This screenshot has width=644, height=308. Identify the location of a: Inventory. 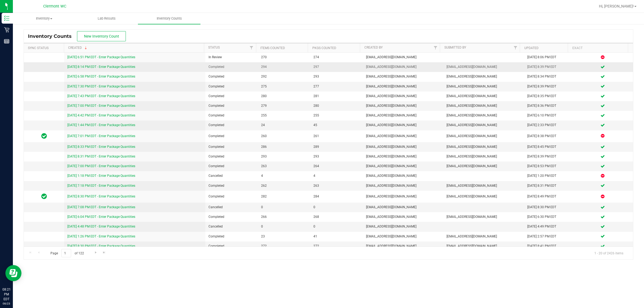
(44, 19).